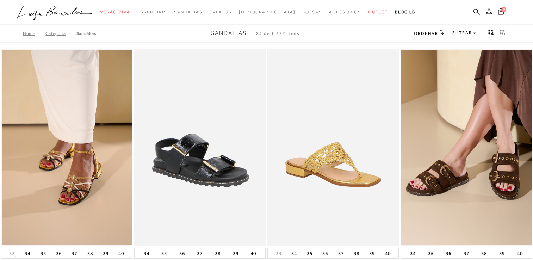 The image size is (533, 260). Describe the element at coordinates (67, 148) in the screenshot. I see `a: SANDÁLIA RASTEIRA EM COURO DOURADO COM TIRAS MULTICOR SANDÁLIA RASTEIRA EM COURO DOURADO COM TIRA...` at that location.